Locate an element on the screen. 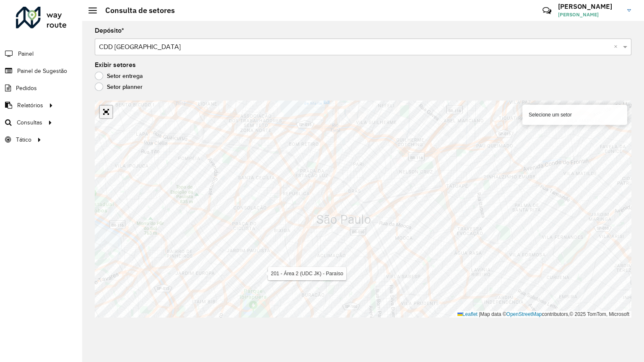 The width and height of the screenshot is (644, 362). span: Relatórios is located at coordinates (30, 105).